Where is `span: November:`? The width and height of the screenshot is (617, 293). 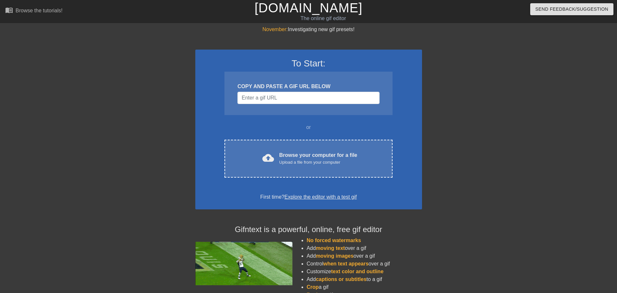 span: November: is located at coordinates (275, 29).